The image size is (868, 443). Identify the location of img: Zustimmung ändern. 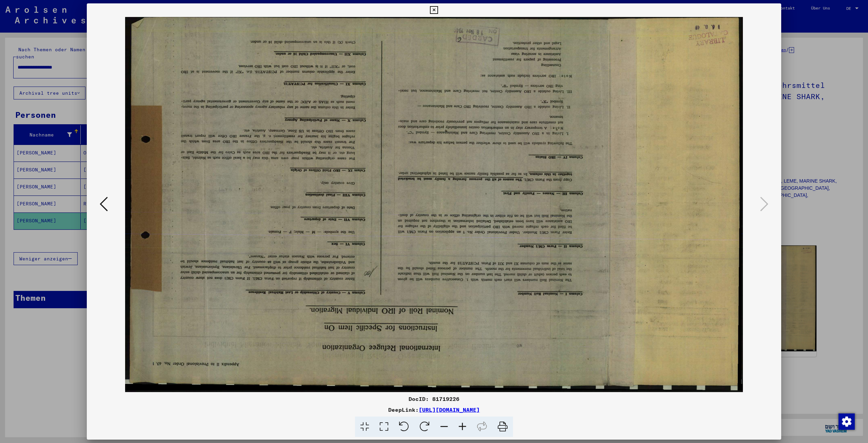
(846, 421).